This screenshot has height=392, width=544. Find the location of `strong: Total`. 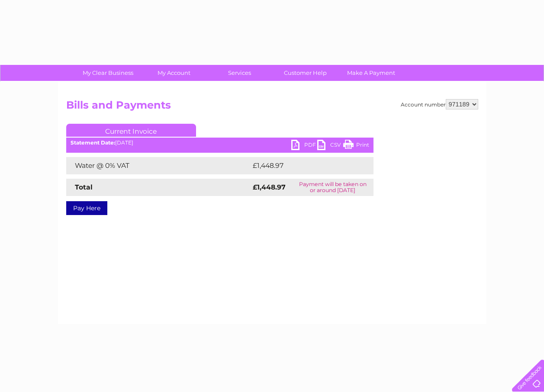

strong: Total is located at coordinates (84, 187).